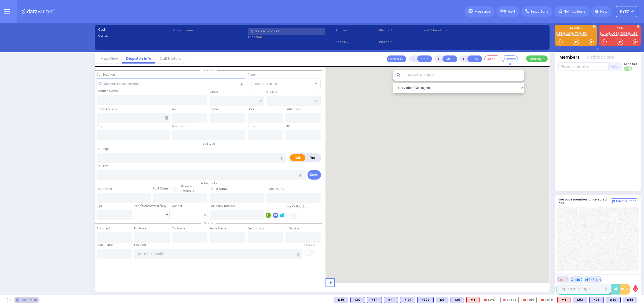  I want to click on a: K58, so click(560, 33).